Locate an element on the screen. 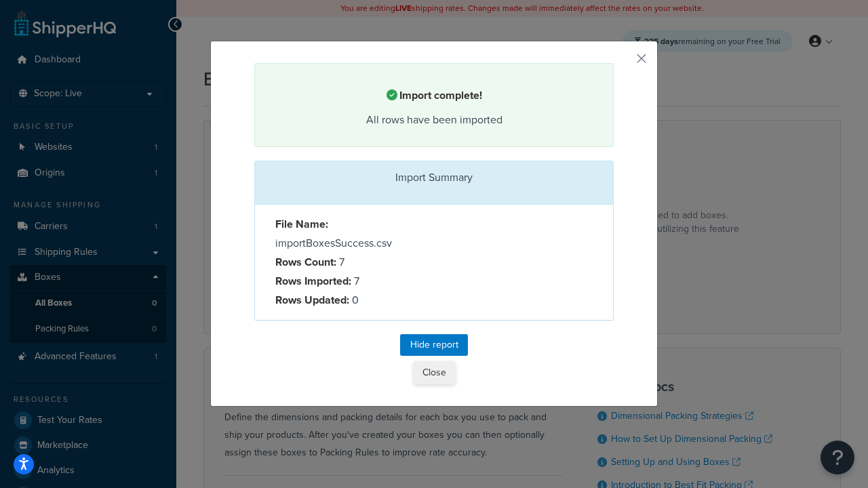 This screenshot has width=868, height=488. strong: Rows Imported: is located at coordinates (313, 280).